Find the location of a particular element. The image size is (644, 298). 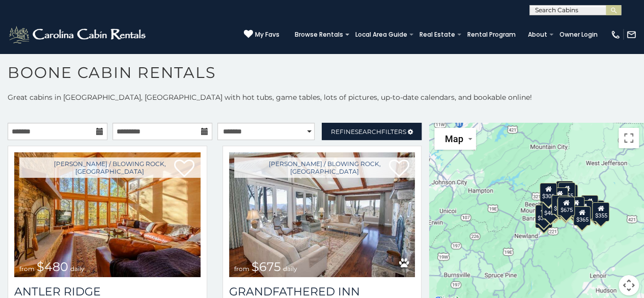

div: $480 is located at coordinates (566, 207).